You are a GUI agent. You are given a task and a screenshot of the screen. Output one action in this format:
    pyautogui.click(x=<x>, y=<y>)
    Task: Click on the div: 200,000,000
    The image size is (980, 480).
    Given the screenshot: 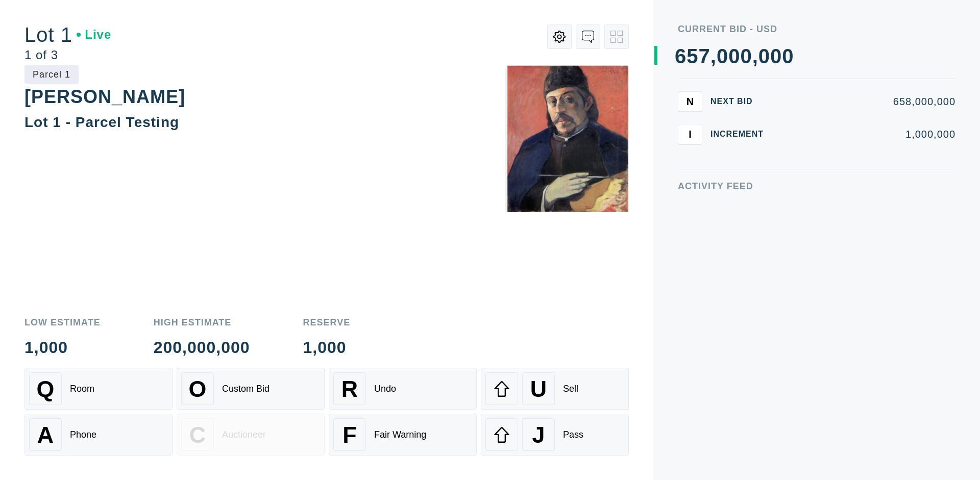 What is the action you would take?
    pyautogui.click(x=202, y=348)
    